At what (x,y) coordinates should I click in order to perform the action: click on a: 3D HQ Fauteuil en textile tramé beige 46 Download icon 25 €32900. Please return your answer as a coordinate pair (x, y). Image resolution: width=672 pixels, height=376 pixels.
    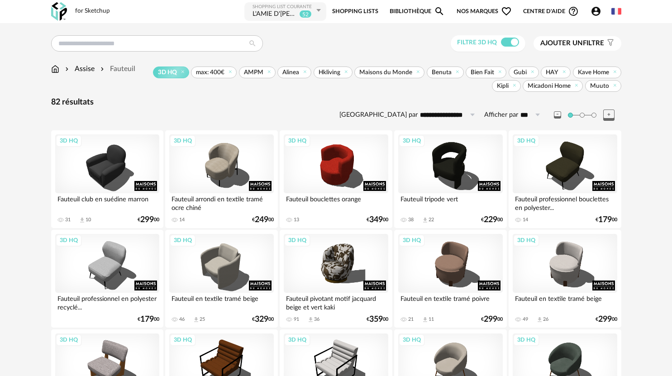
    Looking at the image, I should click on (221, 279).